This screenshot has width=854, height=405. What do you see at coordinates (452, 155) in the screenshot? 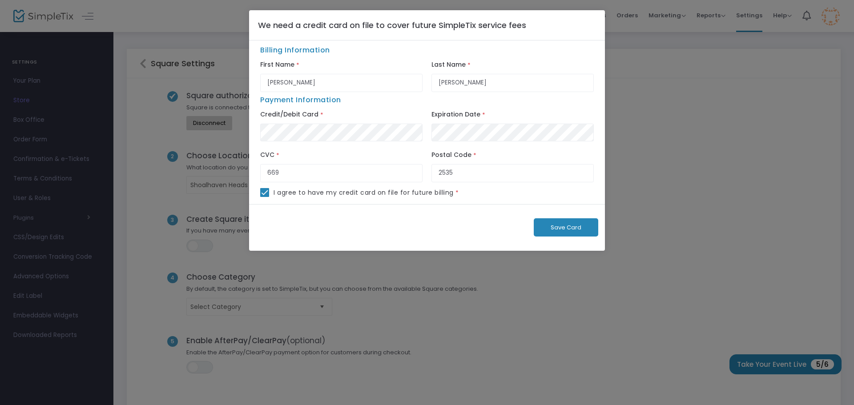
I see `label: Postal Code` at bounding box center [452, 155].